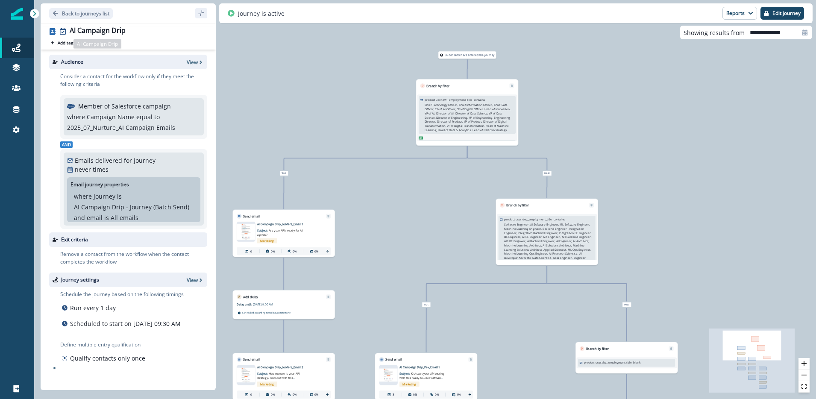  I want to click on p: AI Campaign Drip_Leaders_Email 1, so click(289, 224).